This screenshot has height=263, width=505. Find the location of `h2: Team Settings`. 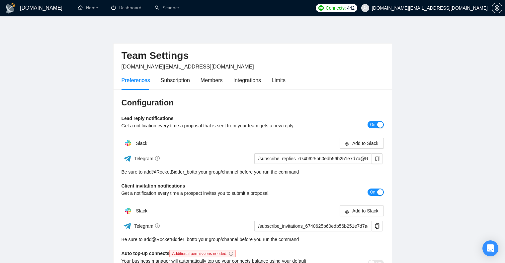

h2: Team Settings is located at coordinates (253, 55).